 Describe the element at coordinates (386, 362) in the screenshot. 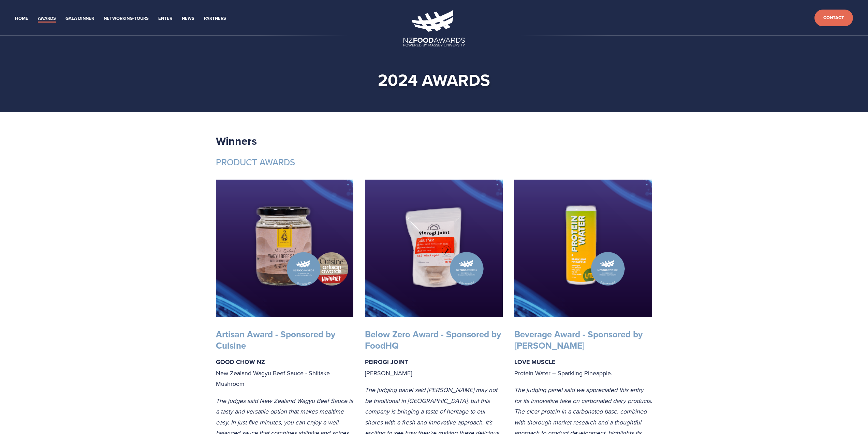

I see `strong: PEIROGI JOINT` at that location.